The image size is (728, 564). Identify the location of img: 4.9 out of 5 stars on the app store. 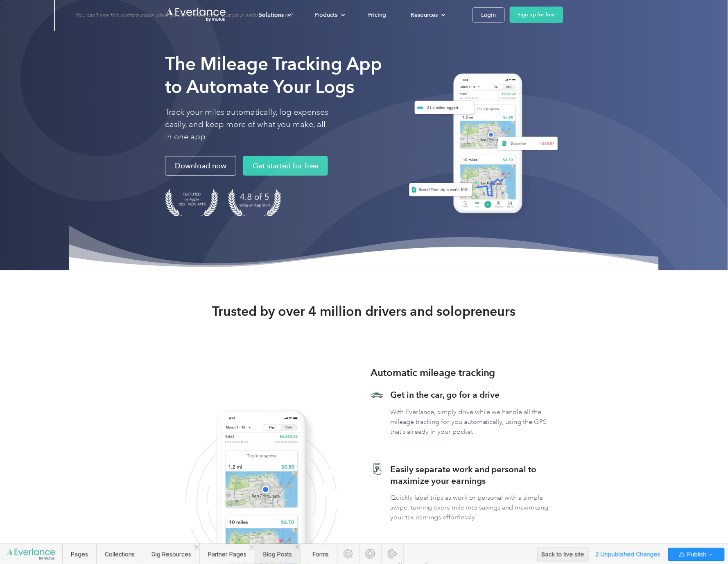
(254, 203).